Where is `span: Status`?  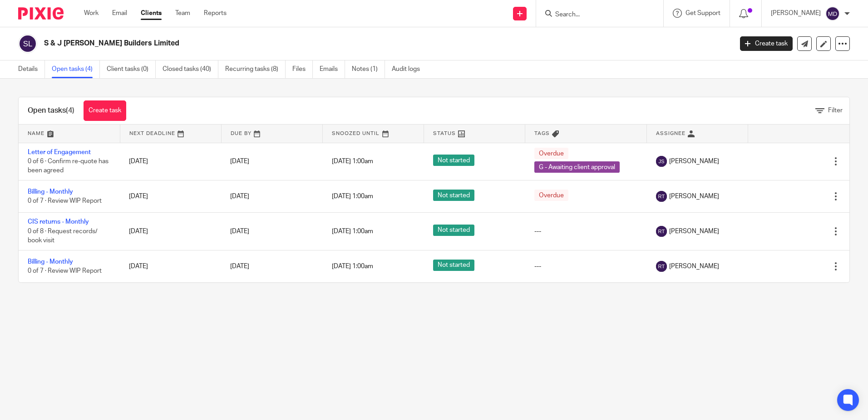
span: Status is located at coordinates (444, 133).